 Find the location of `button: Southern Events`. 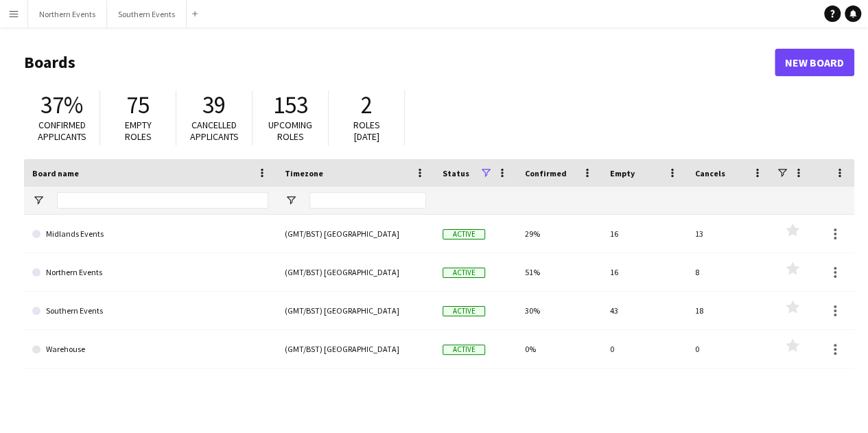

button: Southern Events is located at coordinates (147, 14).